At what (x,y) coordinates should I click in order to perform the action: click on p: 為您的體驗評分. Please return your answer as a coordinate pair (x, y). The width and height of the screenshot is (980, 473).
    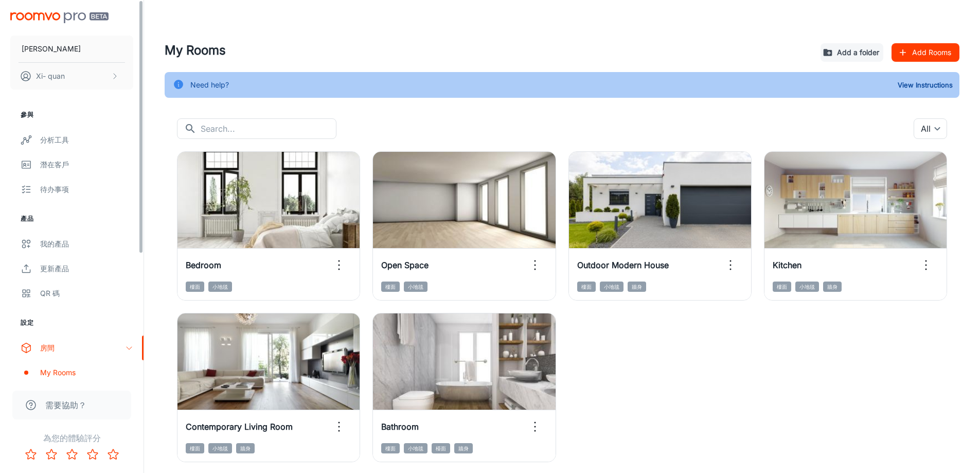
    Looking at the image, I should click on (71, 438).